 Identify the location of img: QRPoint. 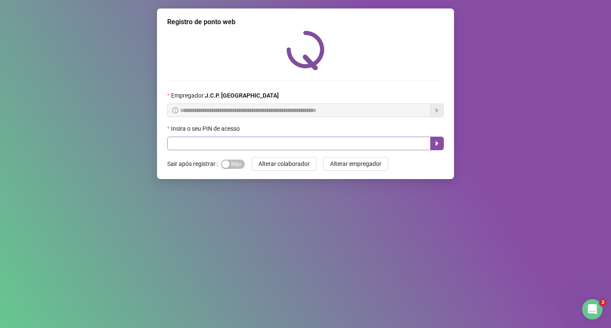
(305, 50).